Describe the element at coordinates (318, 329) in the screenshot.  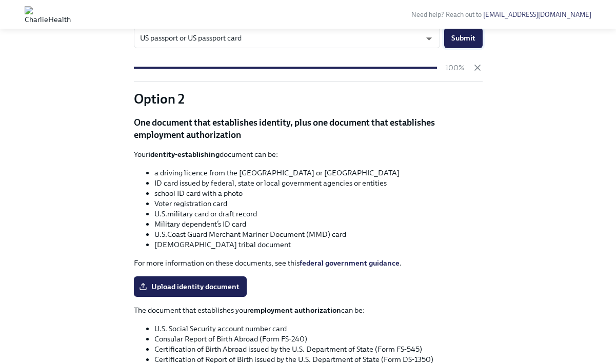
I see `li: U.S. Social Security account number card` at that location.